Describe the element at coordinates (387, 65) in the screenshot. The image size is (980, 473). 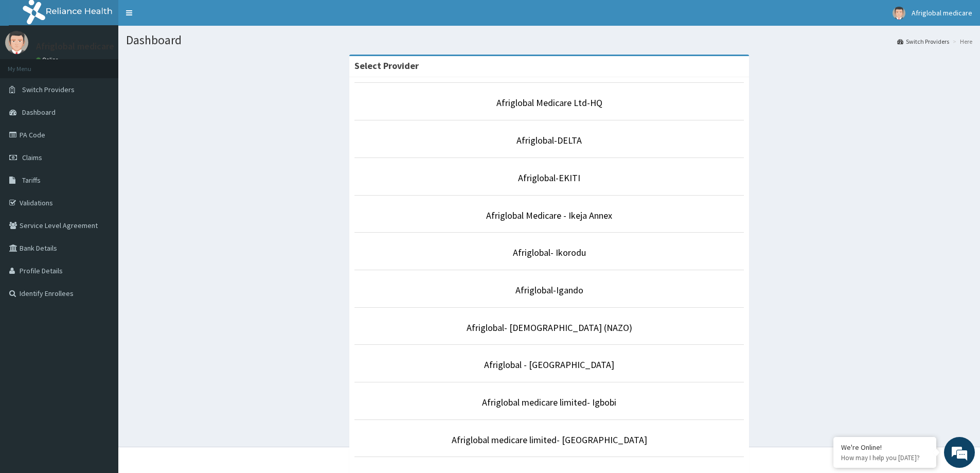
I see `strong: Select Provider` at that location.